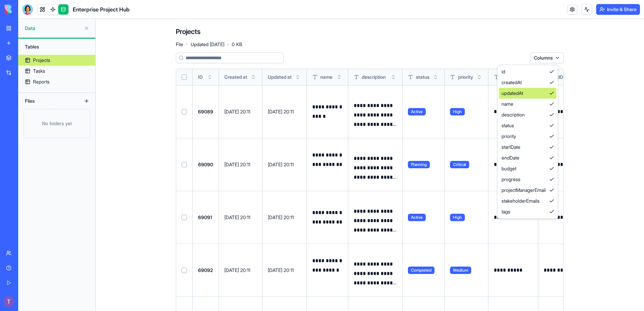 This screenshot has width=644, height=311. Describe the element at coordinates (528, 201) in the screenshot. I see `div: stakeholderEmails` at that location.